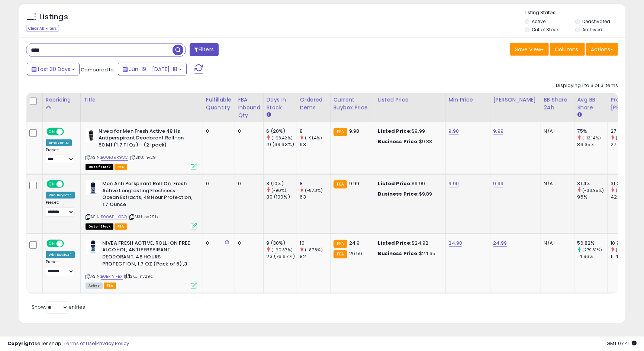 The height and width of the screenshot is (351, 644). Describe the element at coordinates (143, 217) in the screenshot. I see `span: | SKU: nv29b` at that location.